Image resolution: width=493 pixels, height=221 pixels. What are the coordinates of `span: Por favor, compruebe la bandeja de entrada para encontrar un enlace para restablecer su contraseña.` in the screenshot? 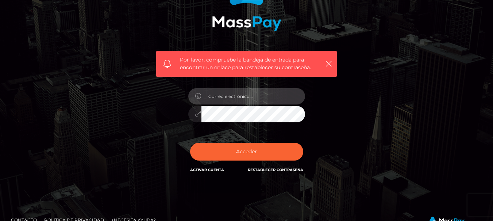 It's located at (246, 64).